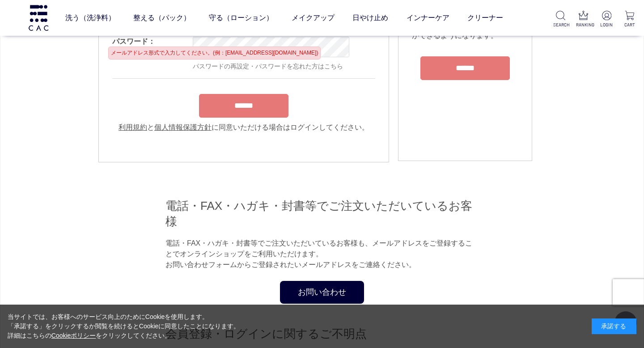 This screenshot has width=644, height=348. Describe the element at coordinates (322, 292) in the screenshot. I see `a: お問い合わせ` at that location.